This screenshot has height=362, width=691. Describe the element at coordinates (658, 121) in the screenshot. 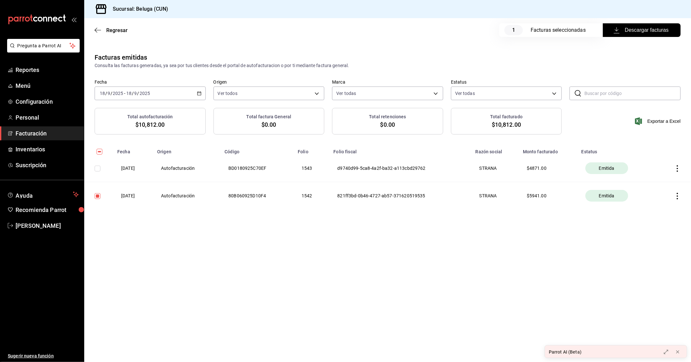

I see `span: Exportar a Excel` at that location.